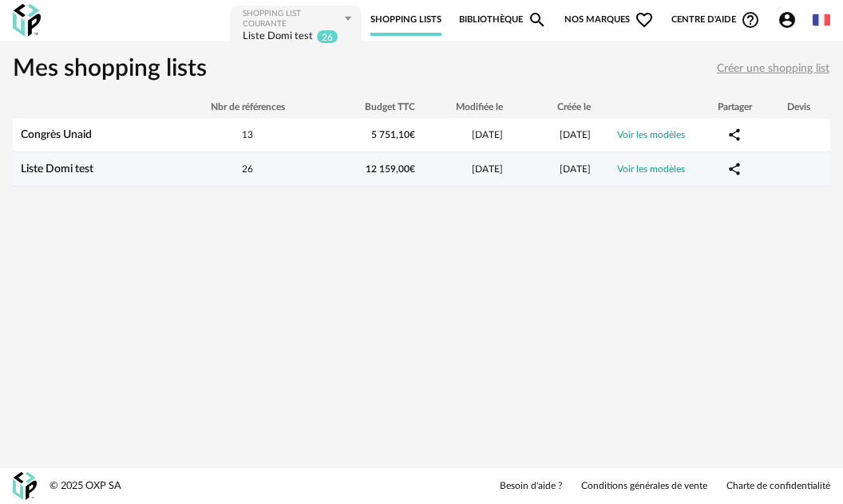 The height and width of the screenshot is (504, 843). Describe the element at coordinates (798, 107) in the screenshot. I see `div: Devis` at that location.